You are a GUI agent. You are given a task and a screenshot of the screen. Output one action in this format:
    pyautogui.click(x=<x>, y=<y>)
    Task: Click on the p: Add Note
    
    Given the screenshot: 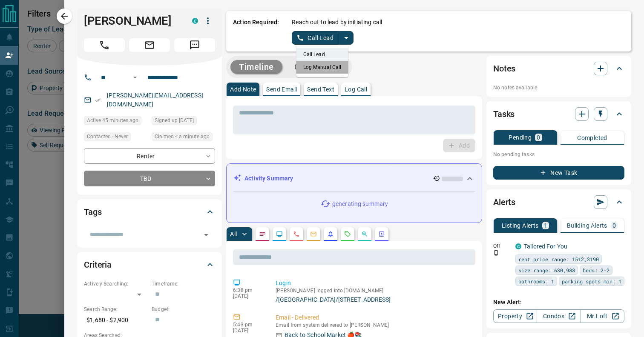 What is the action you would take?
    pyautogui.click(x=243, y=89)
    